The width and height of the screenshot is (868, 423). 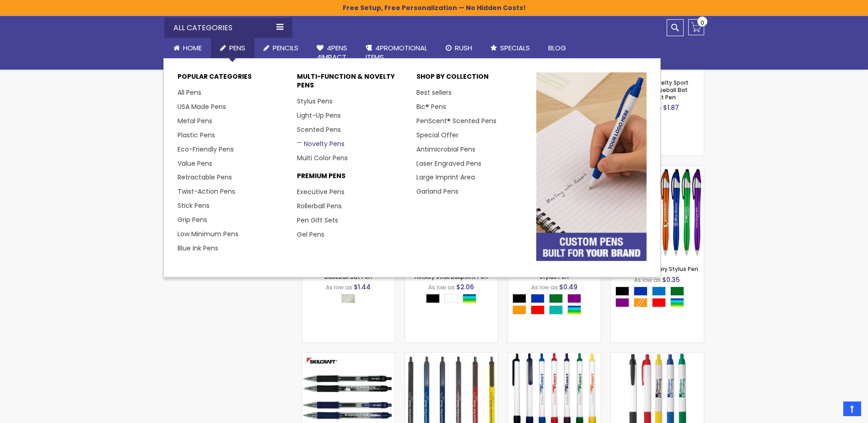 What do you see at coordinates (451, 356) in the screenshot?
I see `a: Rally Value Ballpoint Click Stick Pen - Black Trim` at bounding box center [451, 356].